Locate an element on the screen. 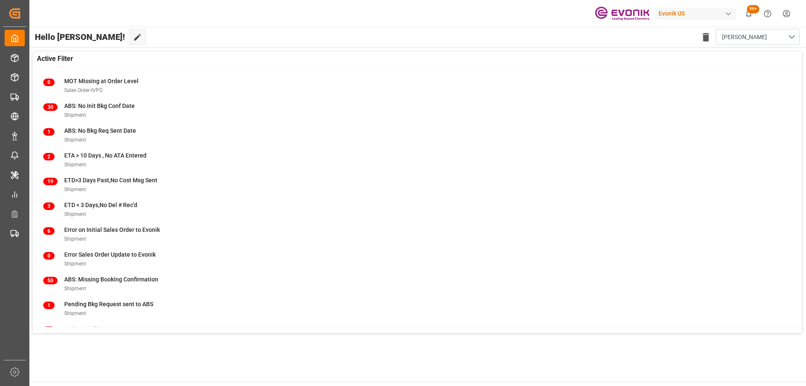 This screenshot has height=386, width=806. img: Evonik-brand-mark-Deep-Purple-RGB.jpeg_1700498283.jpeg is located at coordinates (622, 13).